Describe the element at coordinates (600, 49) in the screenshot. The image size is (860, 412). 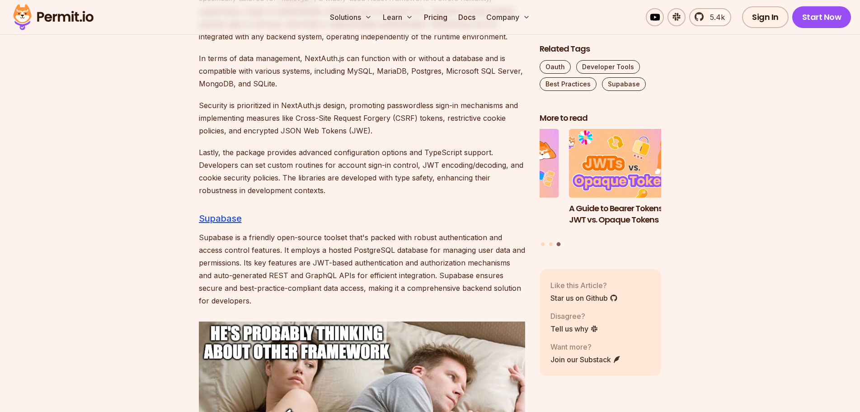
I see `h2: Related Tags` at that location.